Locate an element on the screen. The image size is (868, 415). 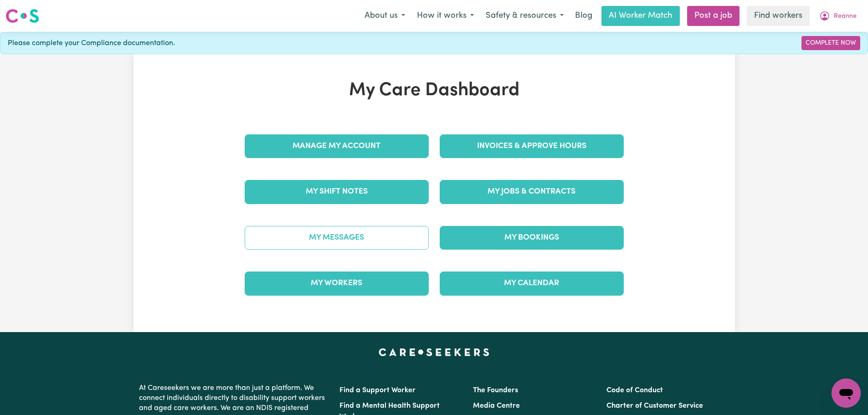
a: My Calendar is located at coordinates (531, 284).